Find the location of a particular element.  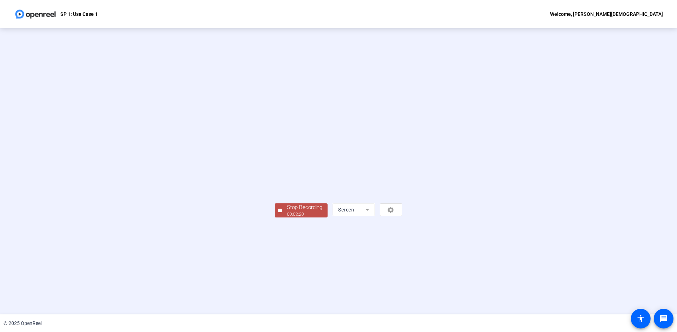

div: Stop Recording is located at coordinates (305, 207).